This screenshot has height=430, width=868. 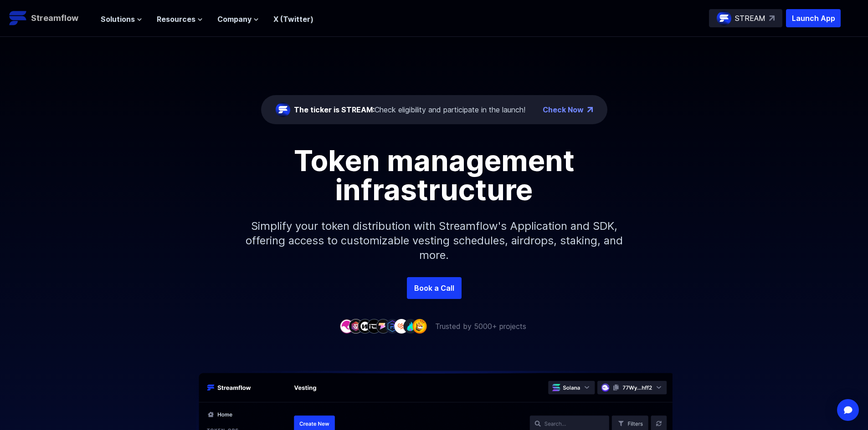 What do you see at coordinates (745, 18) in the screenshot?
I see `a: STREAM` at bounding box center [745, 18].